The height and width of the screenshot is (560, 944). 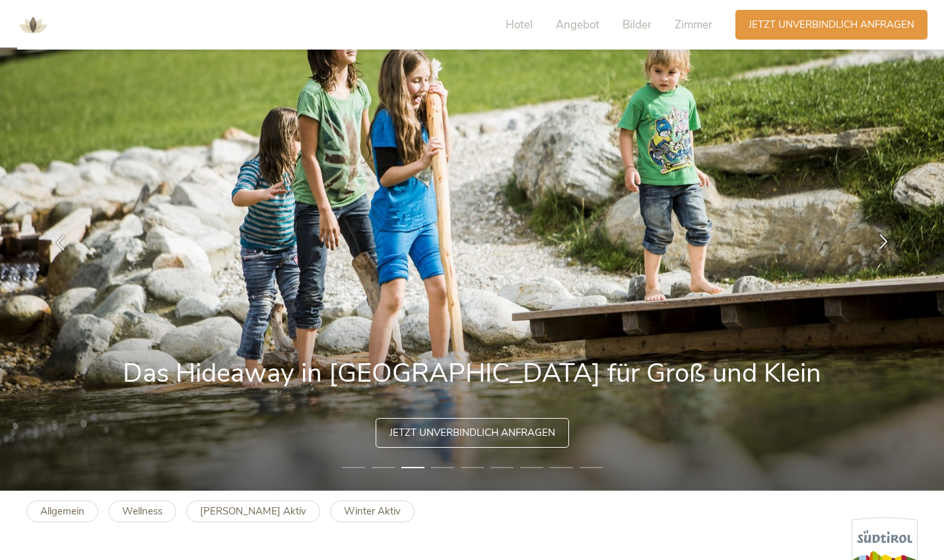 I want to click on span: Hotel, so click(x=519, y=24).